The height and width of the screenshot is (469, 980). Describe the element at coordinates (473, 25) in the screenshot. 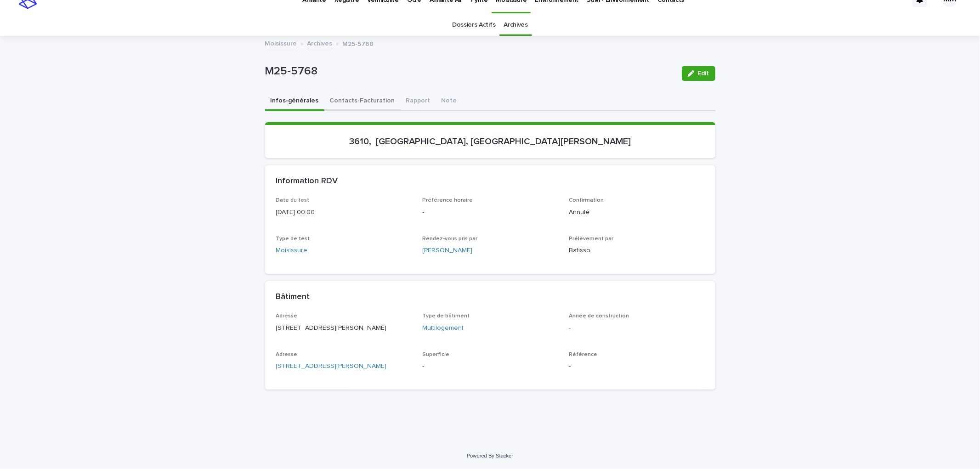

I see `a: Dossiers Actifs` at that location.